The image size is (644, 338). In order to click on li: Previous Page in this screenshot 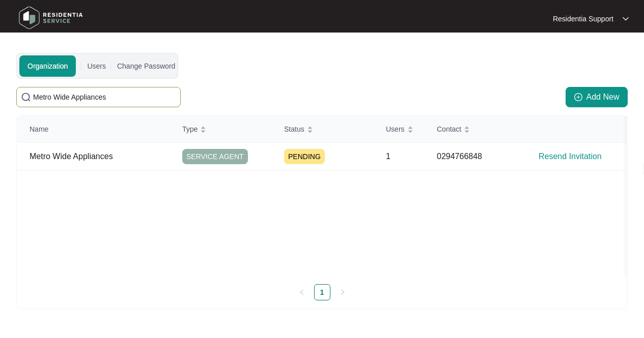, I will do `click(302, 292)`.